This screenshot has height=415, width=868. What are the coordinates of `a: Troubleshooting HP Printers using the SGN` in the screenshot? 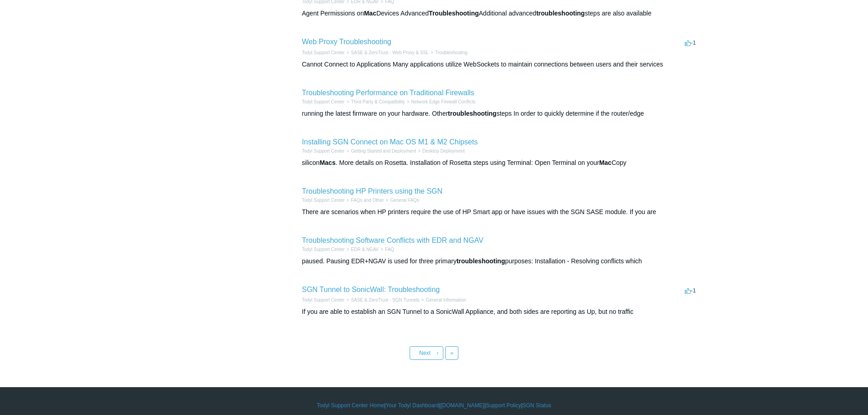 It's located at (373, 191).